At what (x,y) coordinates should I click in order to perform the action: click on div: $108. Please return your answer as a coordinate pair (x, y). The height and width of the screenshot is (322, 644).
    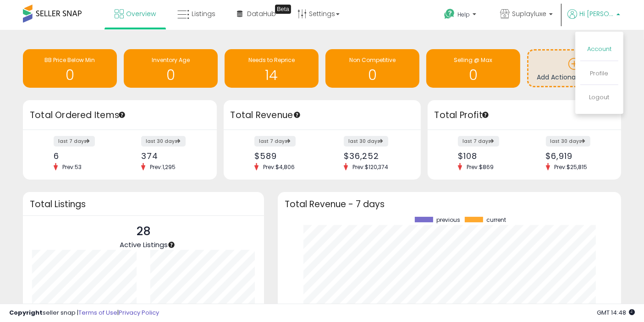
    Looking at the image, I should click on (487, 155).